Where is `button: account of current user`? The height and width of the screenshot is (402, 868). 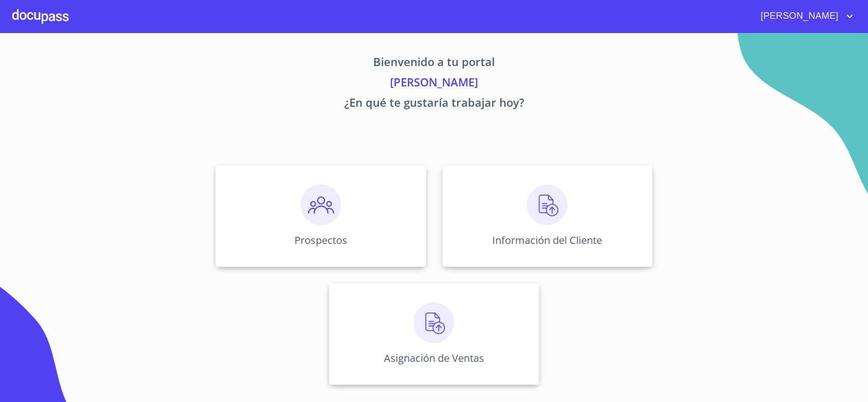 button: account of current user is located at coordinates (805, 16).